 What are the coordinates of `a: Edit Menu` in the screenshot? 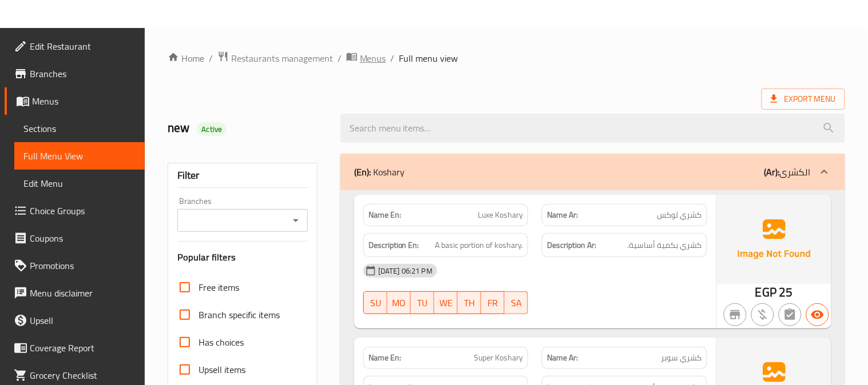 It's located at (79, 184).